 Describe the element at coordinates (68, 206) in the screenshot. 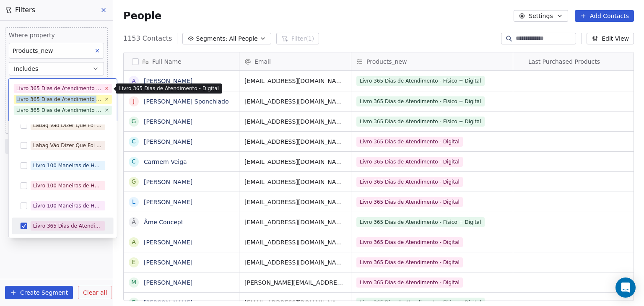

I see `div: Livro 100 Maneiras de Humanizar Sem Aparecer - Físico + Digital` at that location.